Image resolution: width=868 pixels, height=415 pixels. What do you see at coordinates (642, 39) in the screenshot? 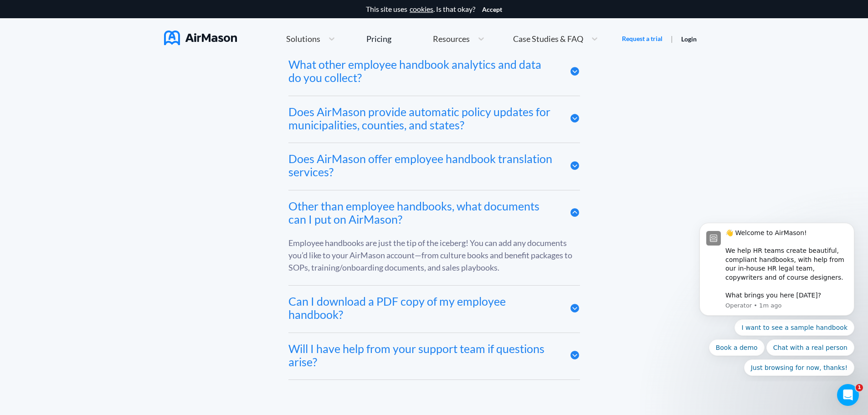
I see `a: Request a trial` at bounding box center [642, 39].